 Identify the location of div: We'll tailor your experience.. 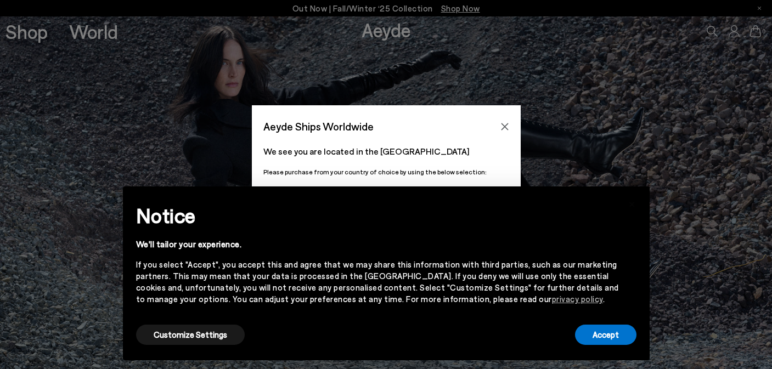
(377, 244).